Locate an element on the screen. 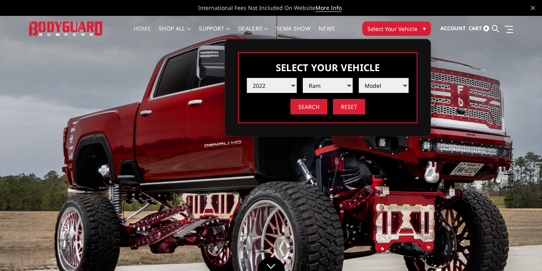 The height and width of the screenshot is (271, 542). a: More Info is located at coordinates (329, 8).